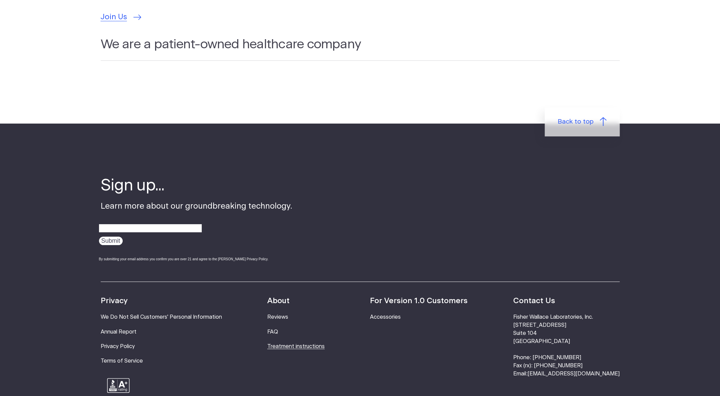 This screenshot has width=720, height=396. I want to click on h2: We are a patient-owned healthcare company, so click(360, 48).